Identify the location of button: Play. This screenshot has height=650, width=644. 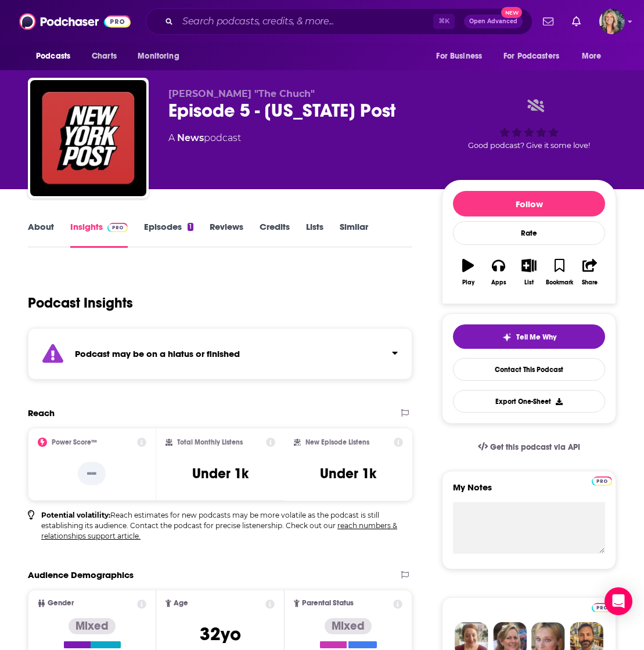
(468, 272).